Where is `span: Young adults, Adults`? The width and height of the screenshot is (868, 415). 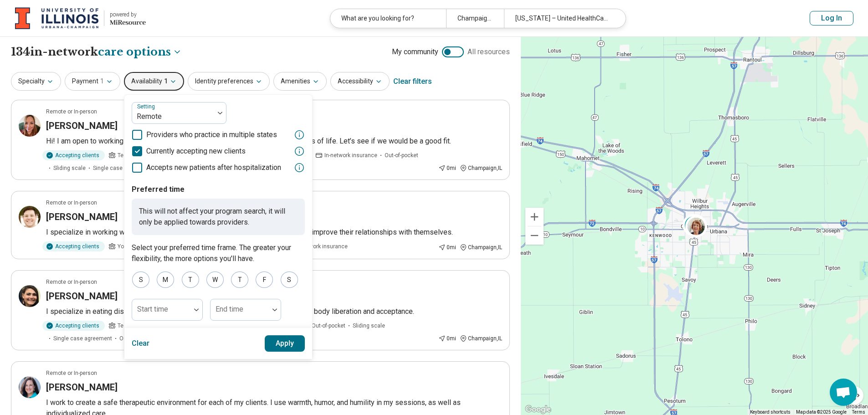 span: Young adults, Adults is located at coordinates (144, 246).